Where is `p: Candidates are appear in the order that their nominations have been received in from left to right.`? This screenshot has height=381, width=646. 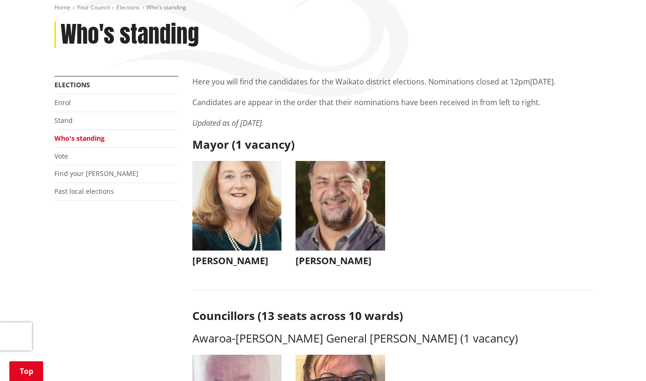 p: Candidates are appear in the order that their nominations have been received in from left to right. is located at coordinates (392, 102).